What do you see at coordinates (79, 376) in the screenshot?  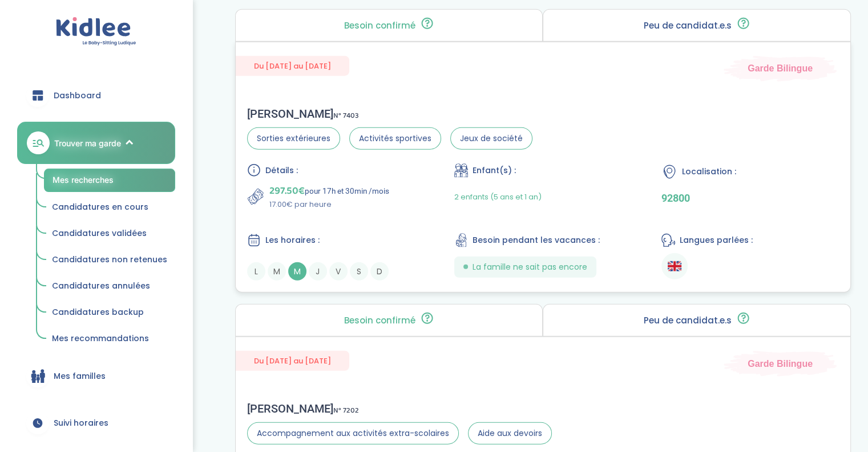 I see `span: Mes familles` at bounding box center [79, 376].